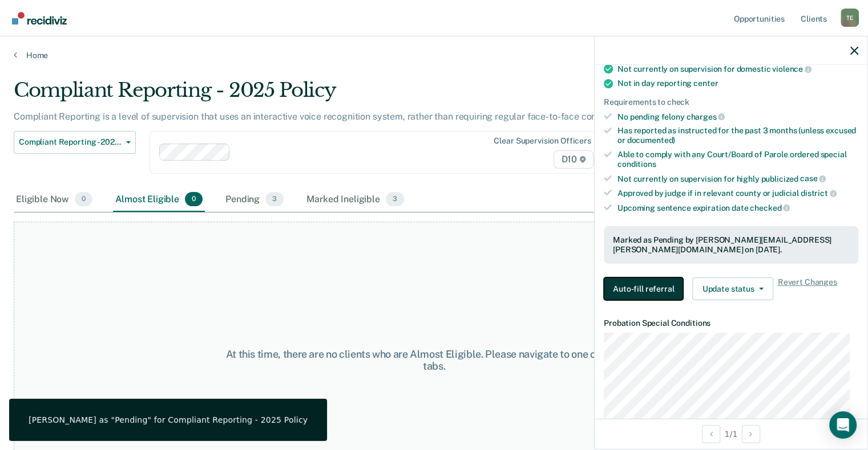  Describe the element at coordinates (706, 116) in the screenshot. I see `span: charges` at that location.